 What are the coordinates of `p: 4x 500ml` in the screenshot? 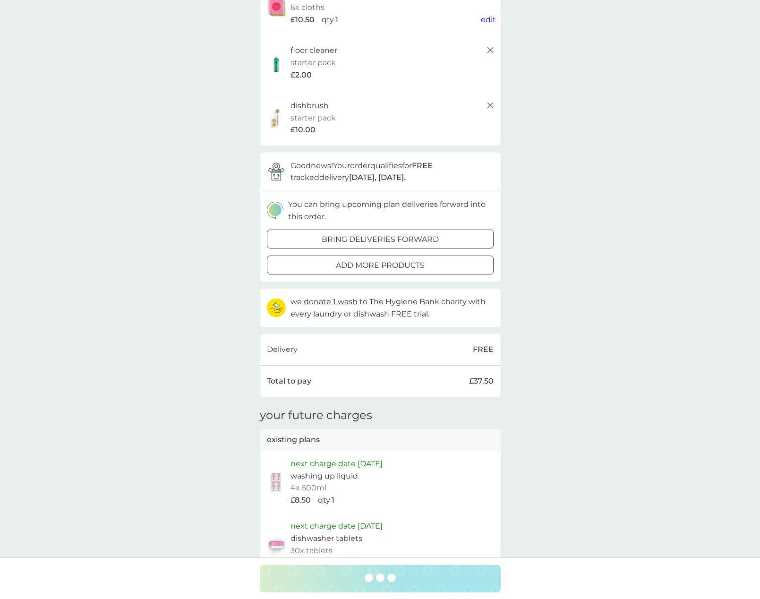 It's located at (308, 488).